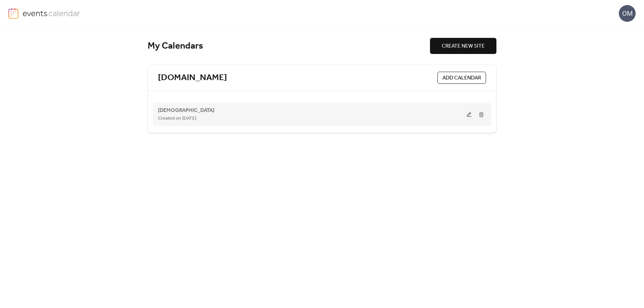 This screenshot has width=644, height=308. Describe the element at coordinates (289, 46) in the screenshot. I see `div: My Calendars` at that location.